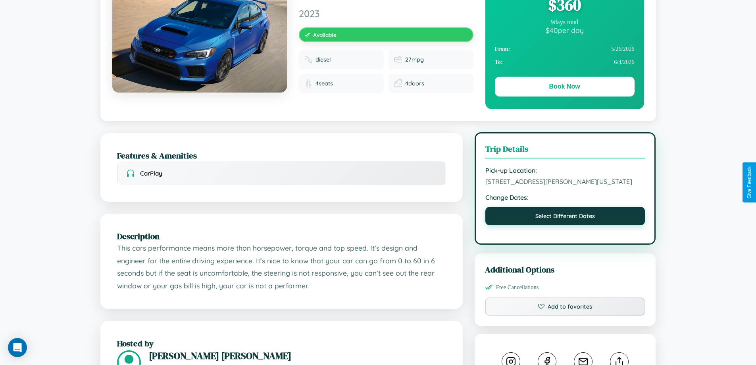  What do you see at coordinates (749, 182) in the screenshot?
I see `div: Give Feedback` at bounding box center [749, 182].